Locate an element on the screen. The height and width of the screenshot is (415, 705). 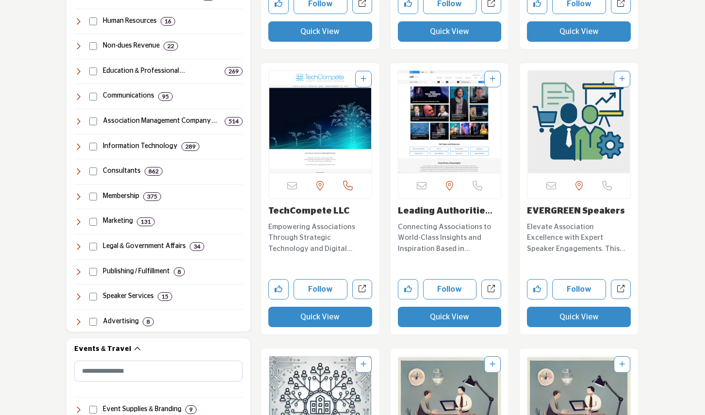
a: Open techcompete-llc in new tab is located at coordinates (362, 289).